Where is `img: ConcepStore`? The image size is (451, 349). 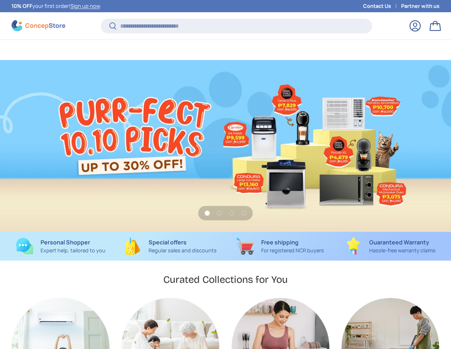
img: ConcepStore is located at coordinates (38, 25).